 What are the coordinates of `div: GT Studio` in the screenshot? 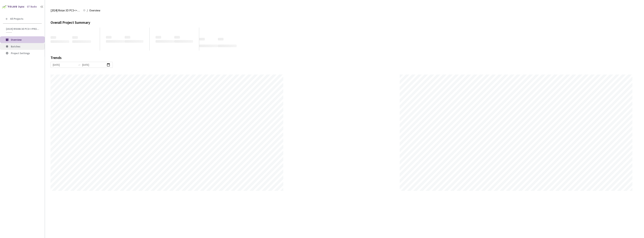 It's located at (32, 7).